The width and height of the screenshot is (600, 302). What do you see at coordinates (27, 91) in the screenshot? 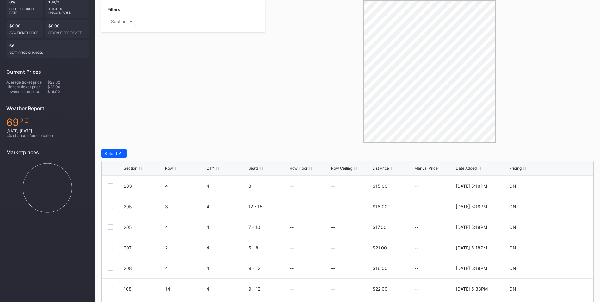
I see `div: Lowest ticket price` at bounding box center [27, 91].